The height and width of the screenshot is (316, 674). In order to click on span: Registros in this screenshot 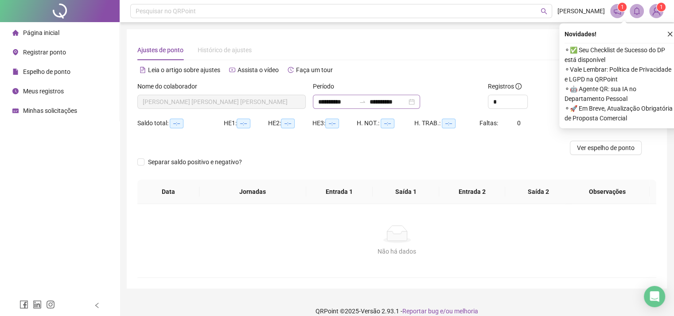, I will do `click(504, 86)`.